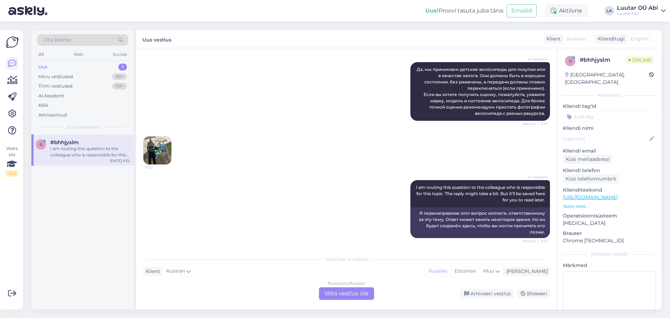 This screenshot has height=318, width=670. Describe the element at coordinates (53, 115) in the screenshot. I see `div: Arhiveeritud` at that location.